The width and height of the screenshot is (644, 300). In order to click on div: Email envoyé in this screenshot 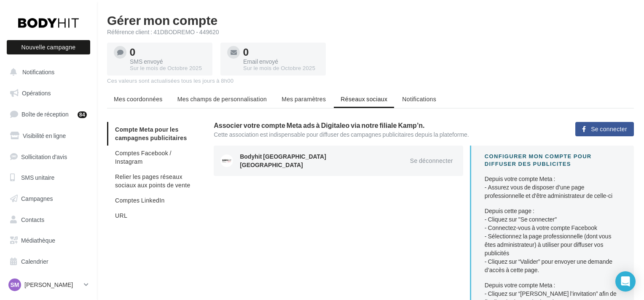, I will do `click(281, 61)`.